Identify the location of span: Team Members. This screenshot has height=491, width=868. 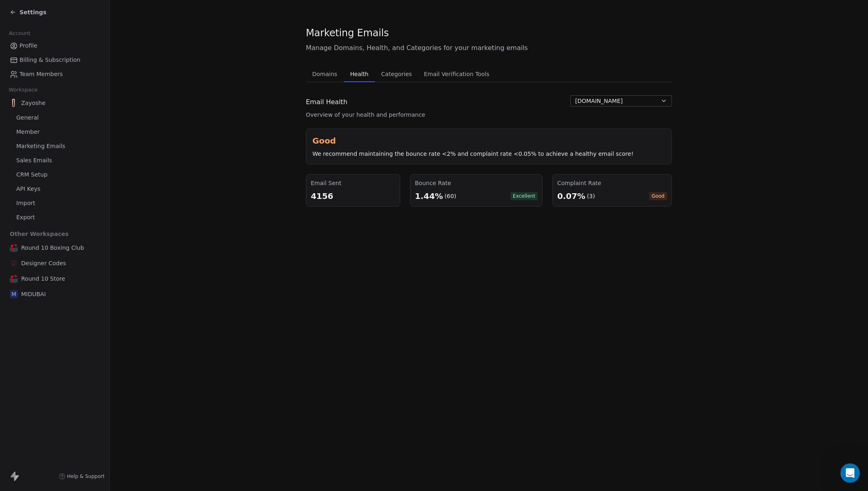
(41, 74).